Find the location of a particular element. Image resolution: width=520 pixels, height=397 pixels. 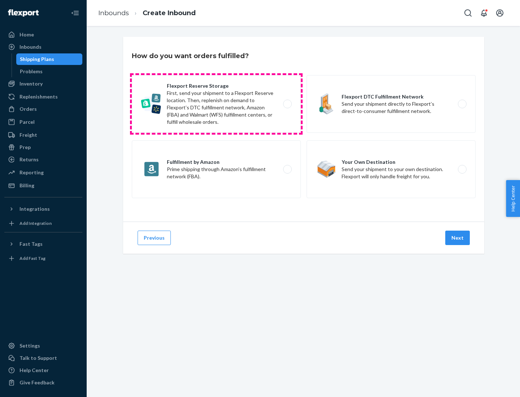

a: Prep is located at coordinates (43, 147).